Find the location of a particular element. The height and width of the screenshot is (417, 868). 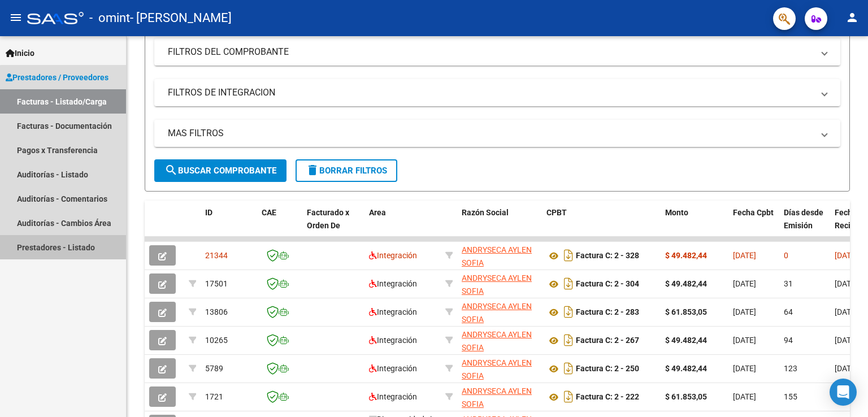

mat-expansion-panel-header: FILTROS DE INTEGRACION is located at coordinates (497, 93).